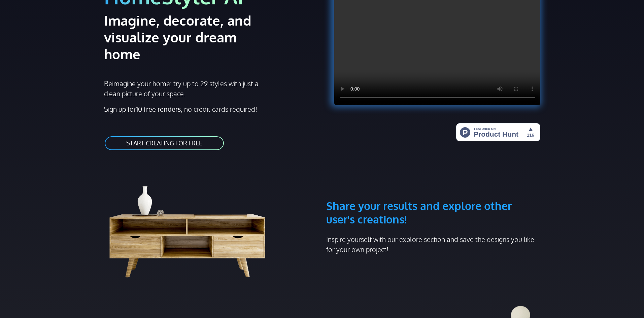 This screenshot has width=644, height=318. Describe the element at coordinates (433, 244) in the screenshot. I see `p: Inspire yourself with our explore section and save the designs you like for your own project!` at that location.